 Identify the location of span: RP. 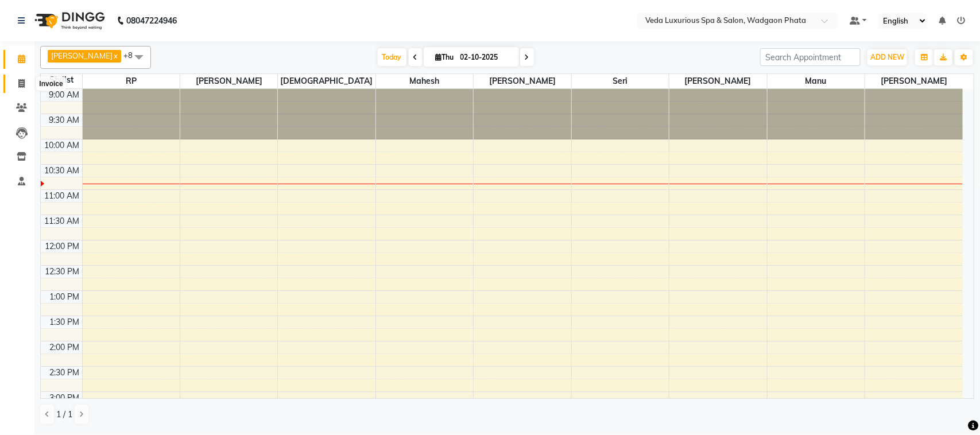
(131, 81).